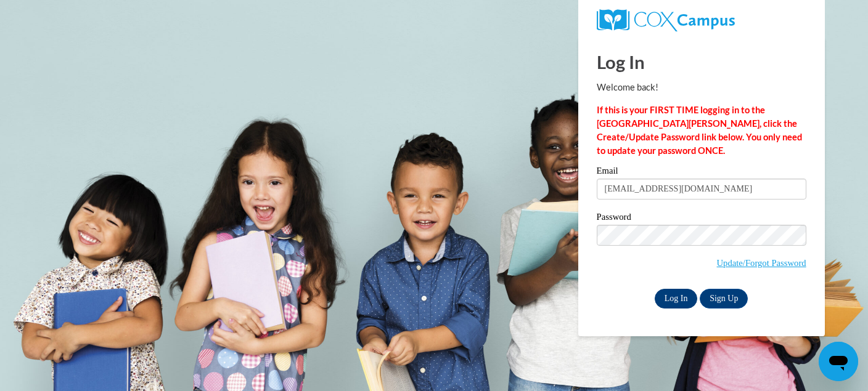 This screenshot has height=391, width=868. Describe the element at coordinates (761, 263) in the screenshot. I see `a: Update/Forgot Password` at that location.